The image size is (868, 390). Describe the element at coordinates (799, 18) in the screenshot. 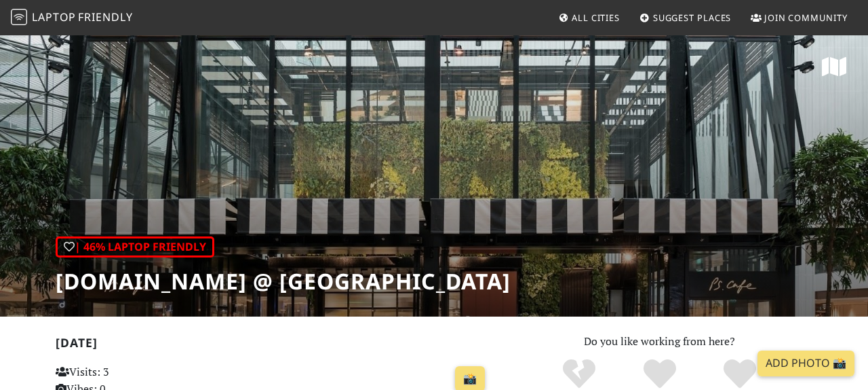

I see `a: Join Community` at that location.